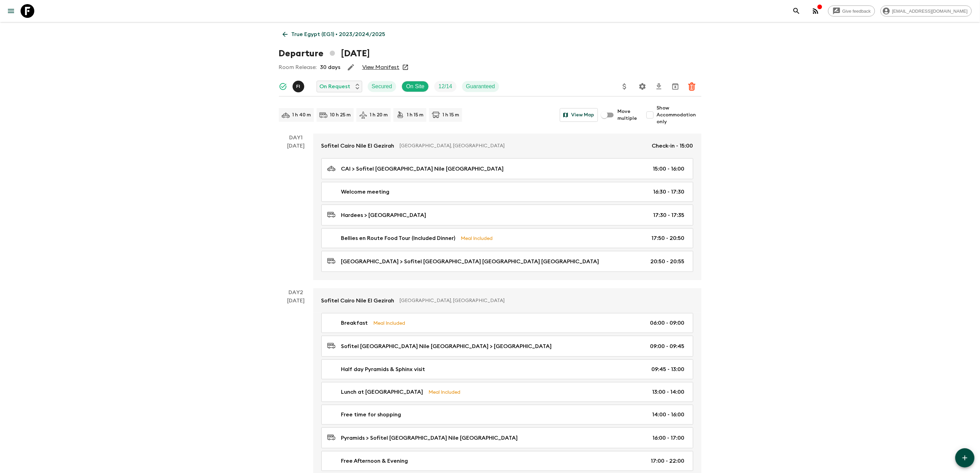  I want to click on p: 17:00 - 22:00, so click(667, 460).